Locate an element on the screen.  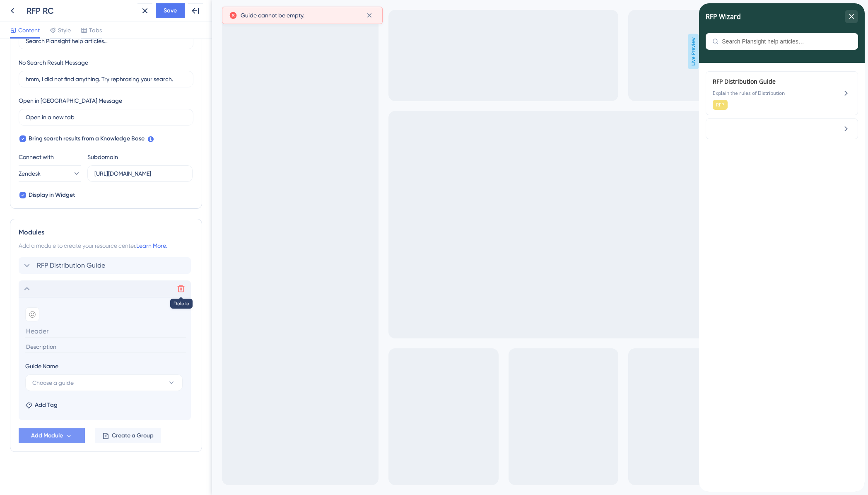
span: Explain the rules of Distribution is located at coordinates (69, 90).